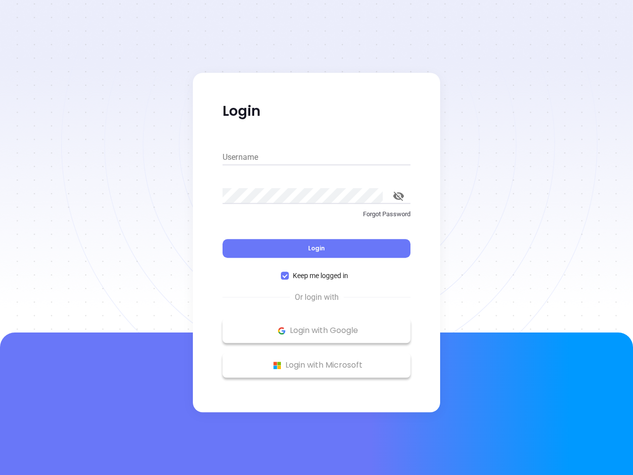  Describe the element at coordinates (281, 330) in the screenshot. I see `img: Google Logo` at that location.